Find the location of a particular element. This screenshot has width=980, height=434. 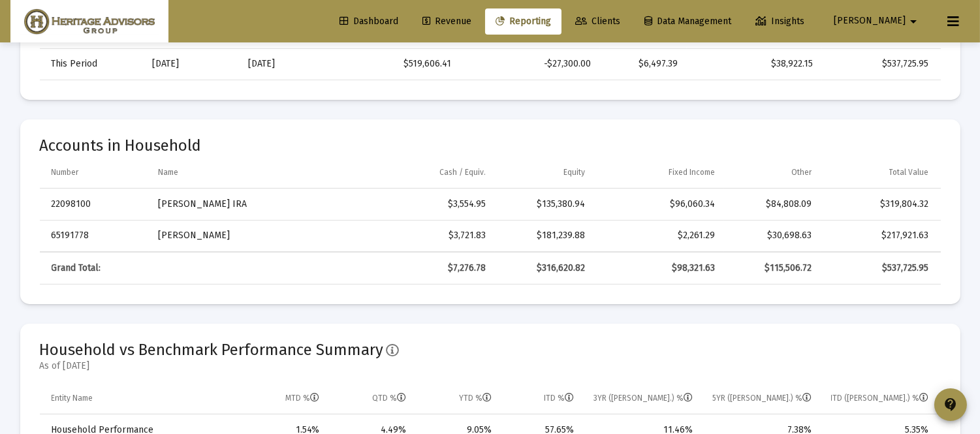

div: Number is located at coordinates (65, 173).